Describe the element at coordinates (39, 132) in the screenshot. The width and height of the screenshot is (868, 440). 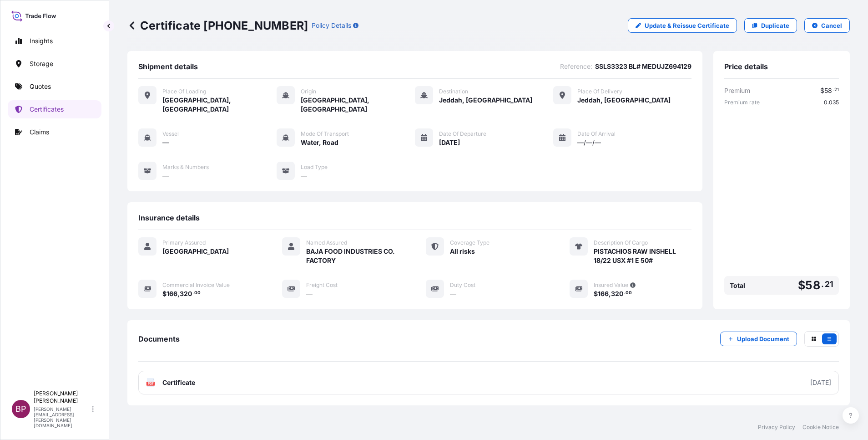
I see `p: Claims` at that location.